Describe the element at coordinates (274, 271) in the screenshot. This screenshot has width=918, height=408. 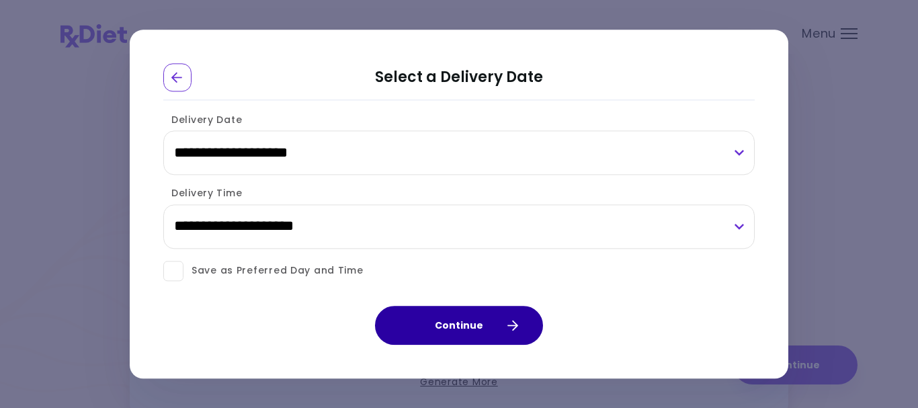
I see `span: Save as Preferred Day and Time` at that location.